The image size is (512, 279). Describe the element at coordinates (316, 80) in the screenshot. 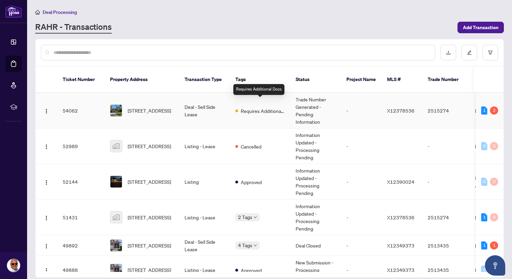

I see `th: Status` at that location.